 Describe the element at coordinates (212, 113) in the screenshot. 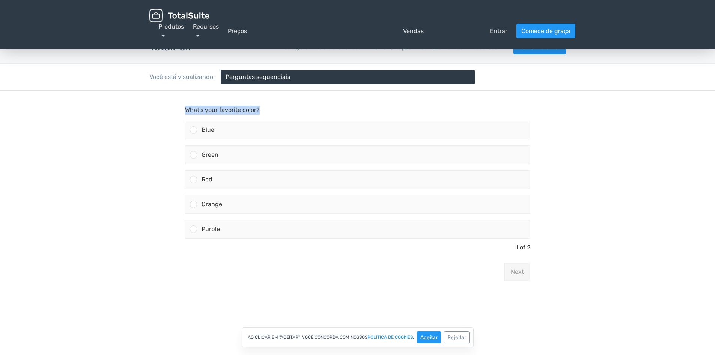

I see `span: Orange` at that location.